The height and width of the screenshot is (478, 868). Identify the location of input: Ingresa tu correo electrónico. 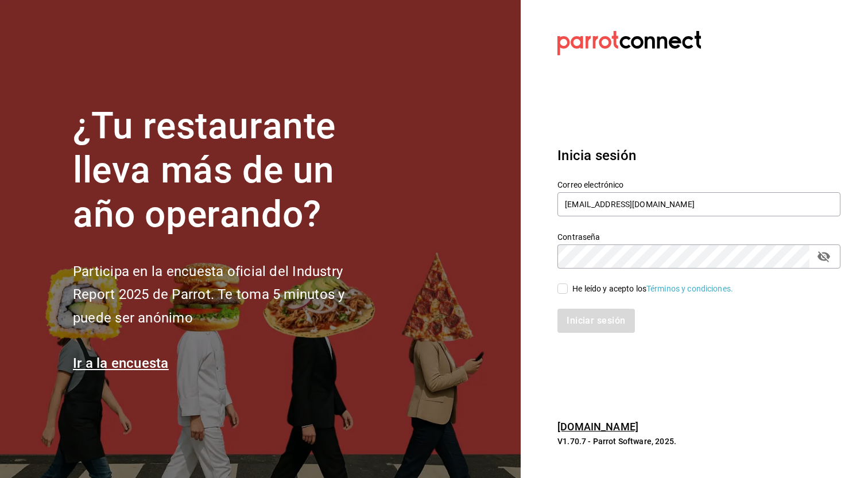
(699, 204).